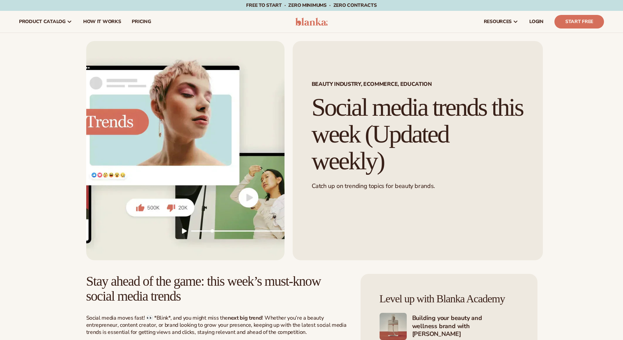  What do you see at coordinates (449, 299) in the screenshot?
I see `h4: Level up with Blanka Academy` at bounding box center [449, 299].